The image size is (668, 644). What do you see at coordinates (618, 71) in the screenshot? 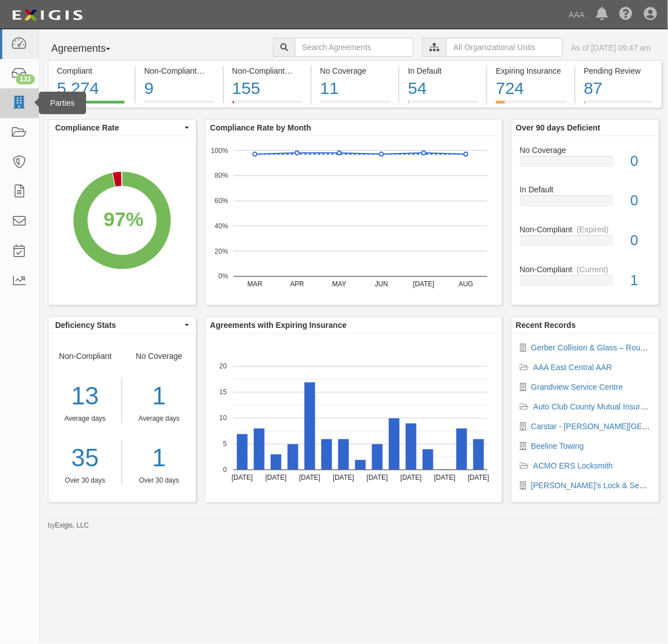
I see `div: Pending Review` at bounding box center [618, 71].